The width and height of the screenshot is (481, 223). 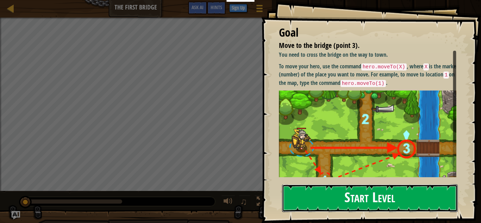 I want to click on button: Start Level, so click(x=369, y=198).